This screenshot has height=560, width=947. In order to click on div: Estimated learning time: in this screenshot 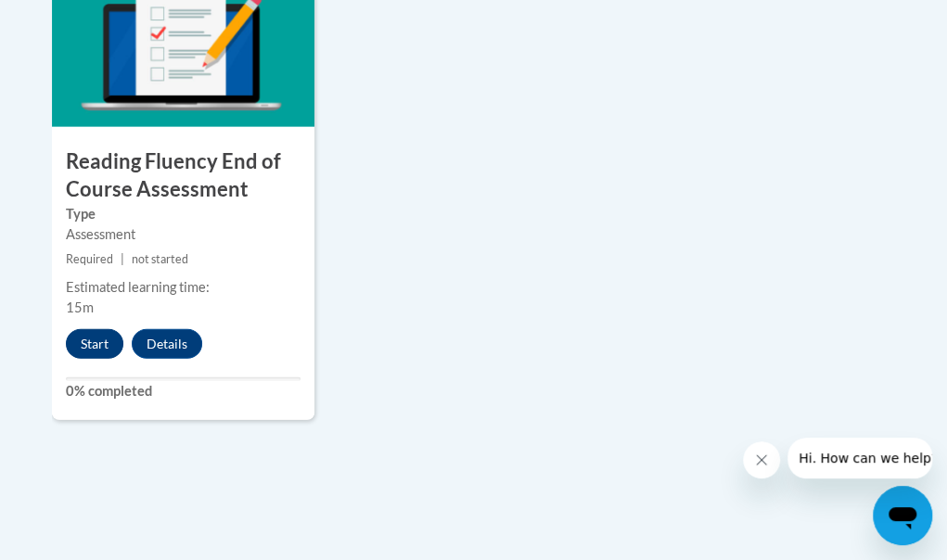, I will do `click(183, 287)`.